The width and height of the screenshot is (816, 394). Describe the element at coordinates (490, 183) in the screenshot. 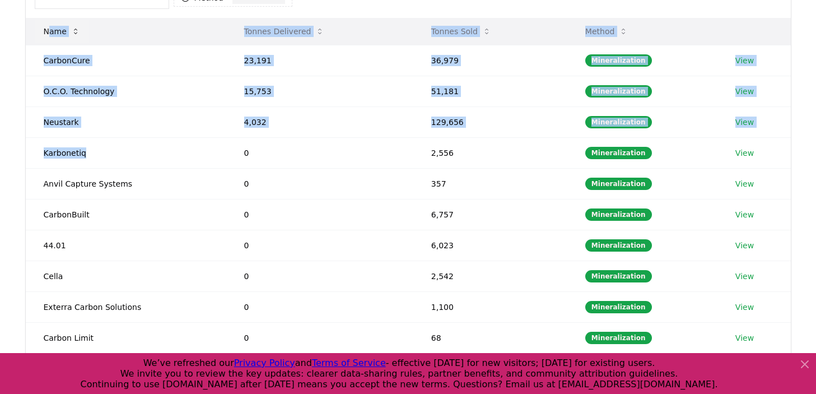

I see `td: 357` at that location.